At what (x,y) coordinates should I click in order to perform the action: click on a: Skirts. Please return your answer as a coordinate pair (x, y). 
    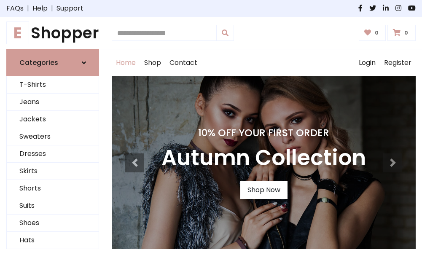
    Looking at the image, I should click on (53, 171).